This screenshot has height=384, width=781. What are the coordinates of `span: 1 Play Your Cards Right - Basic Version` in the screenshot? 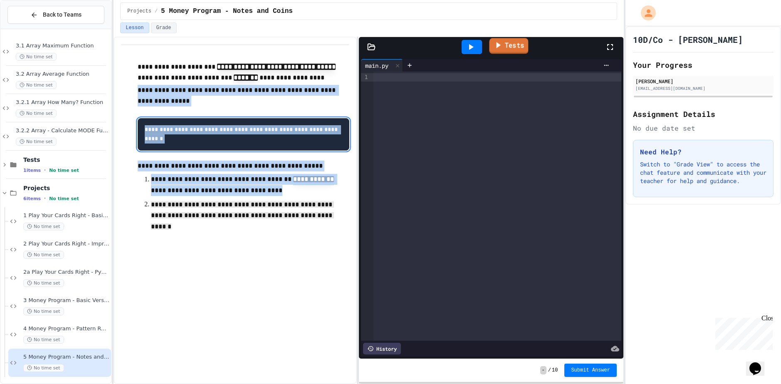 It's located at (66, 215).